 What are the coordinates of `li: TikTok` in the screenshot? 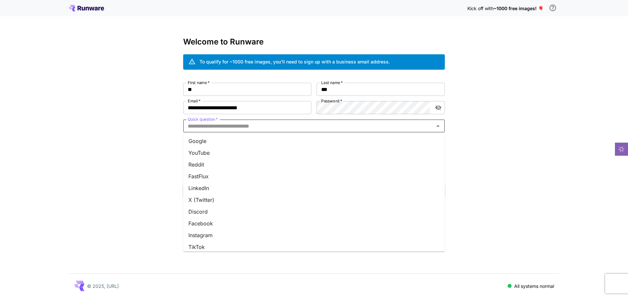 It's located at (314, 247).